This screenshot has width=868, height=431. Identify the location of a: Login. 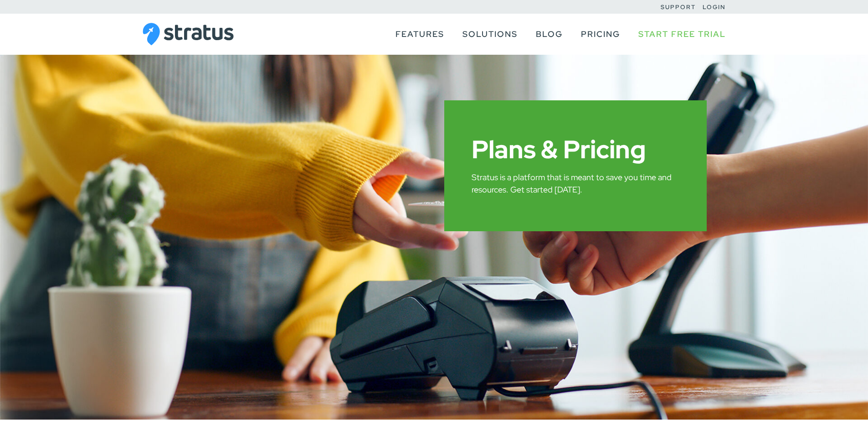
(714, 7).